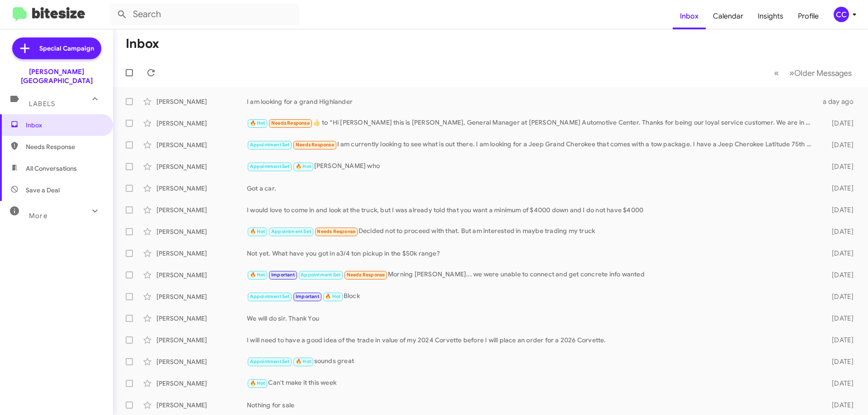 The height and width of the screenshot is (415, 868). Describe the element at coordinates (38, 216) in the screenshot. I see `span: More` at that location.